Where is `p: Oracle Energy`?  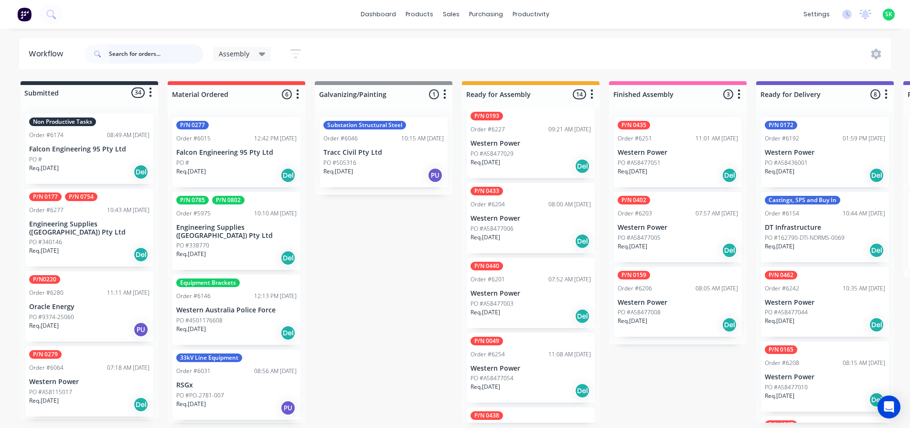
p: Oracle Energy is located at coordinates (89, 307).